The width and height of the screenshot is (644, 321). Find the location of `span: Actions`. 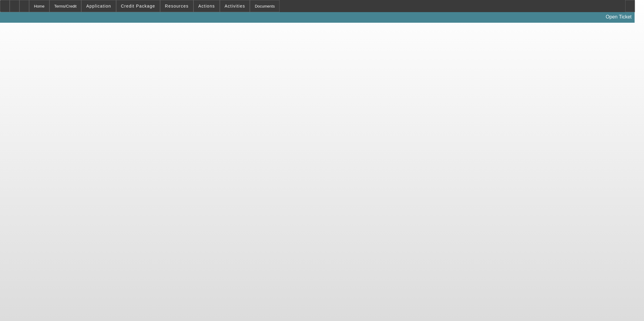

span: Actions is located at coordinates (206, 6).